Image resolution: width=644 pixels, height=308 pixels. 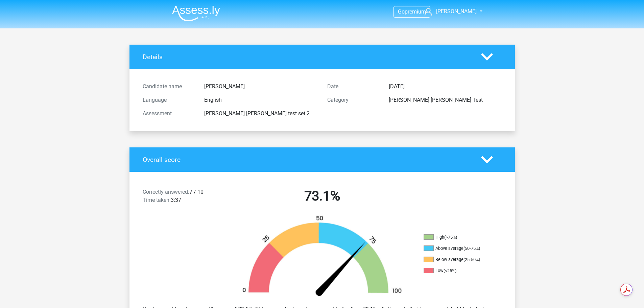 I want to click on div: Date, so click(x=353, y=87).